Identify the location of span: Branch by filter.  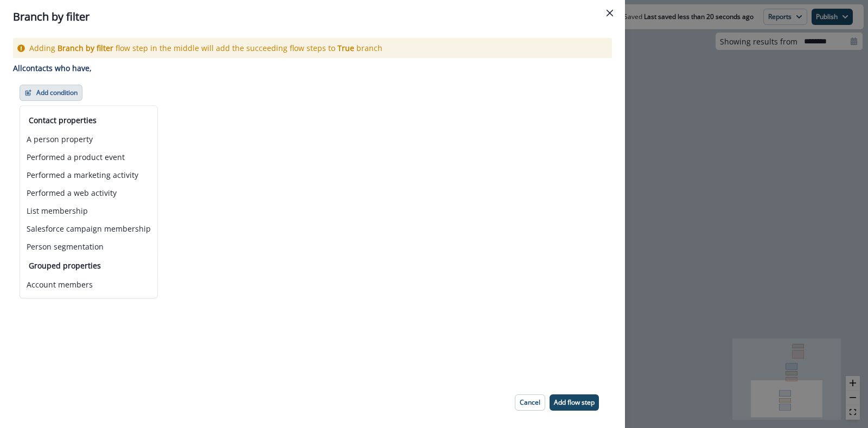
(85, 48).